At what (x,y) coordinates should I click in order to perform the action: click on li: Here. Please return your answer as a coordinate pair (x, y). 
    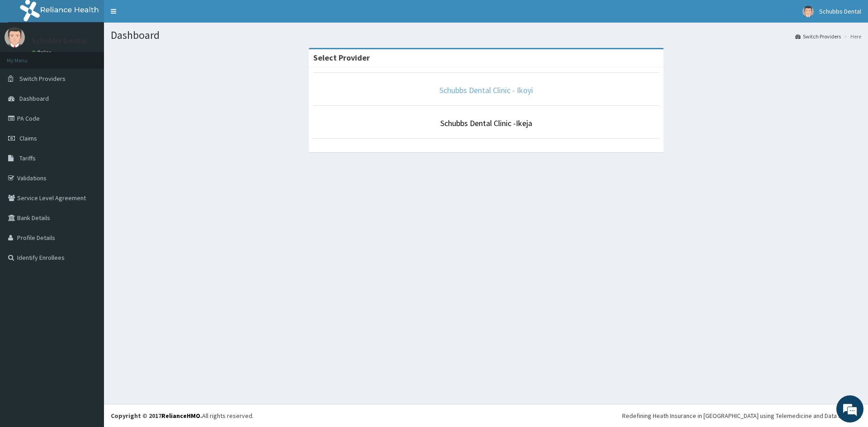
    Looking at the image, I should click on (852, 37).